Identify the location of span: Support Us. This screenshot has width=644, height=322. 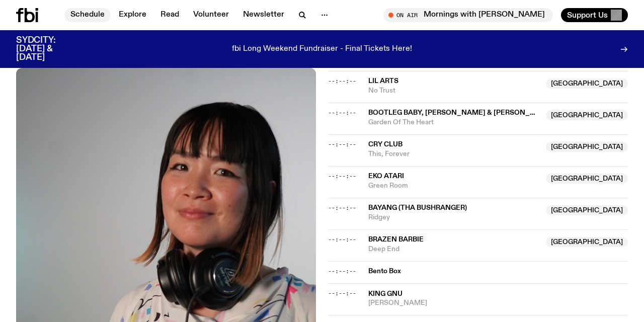
(587, 15).